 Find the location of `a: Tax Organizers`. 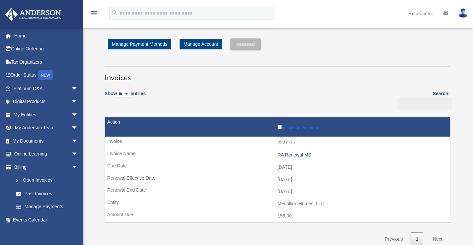

a: Tax Organizers is located at coordinates (46, 62).